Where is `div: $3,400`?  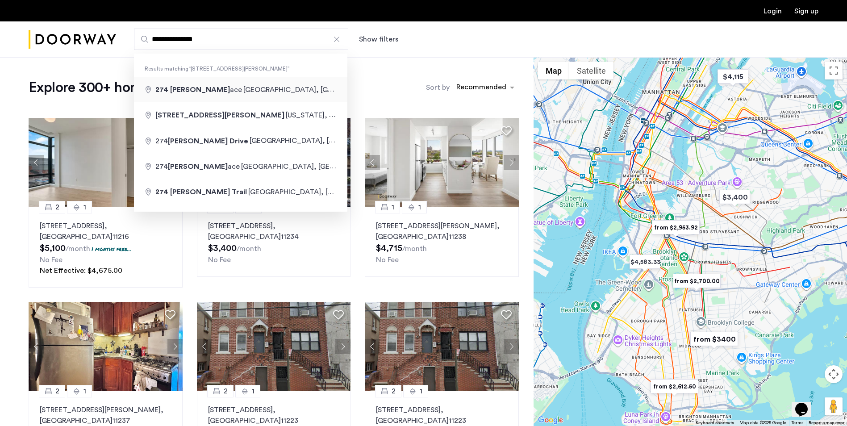
div: $3,400 is located at coordinates (735, 197).